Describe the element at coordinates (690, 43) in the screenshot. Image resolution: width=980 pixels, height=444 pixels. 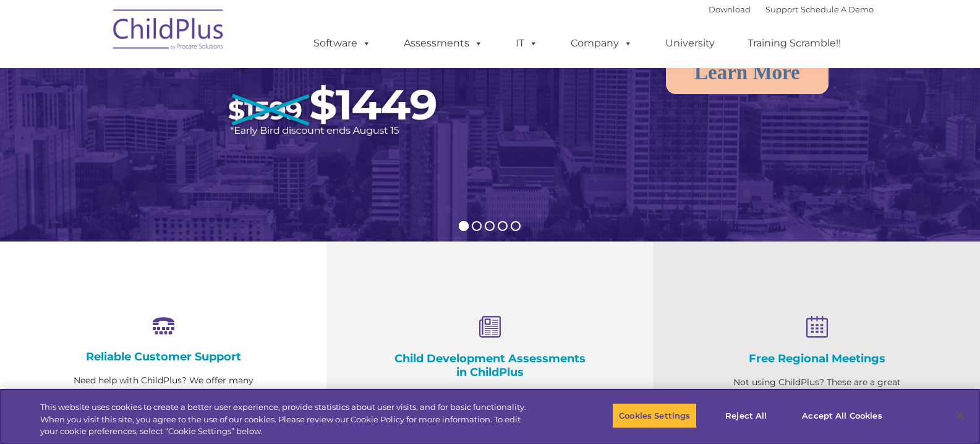
I see `a: University` at that location.